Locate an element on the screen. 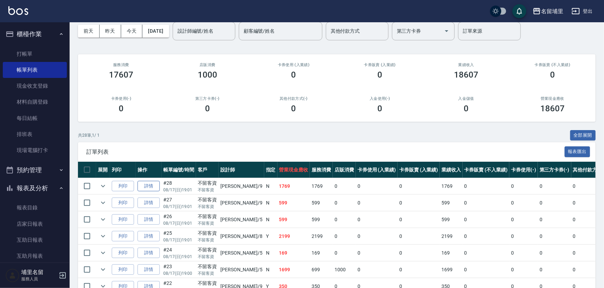  td: #28 is located at coordinates (179, 186).